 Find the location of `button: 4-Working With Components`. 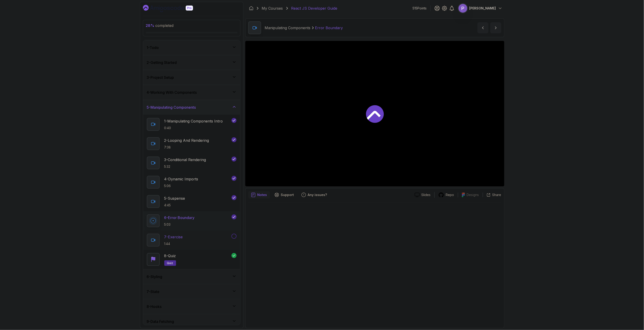

button: 4-Working With Components is located at coordinates (192, 92).